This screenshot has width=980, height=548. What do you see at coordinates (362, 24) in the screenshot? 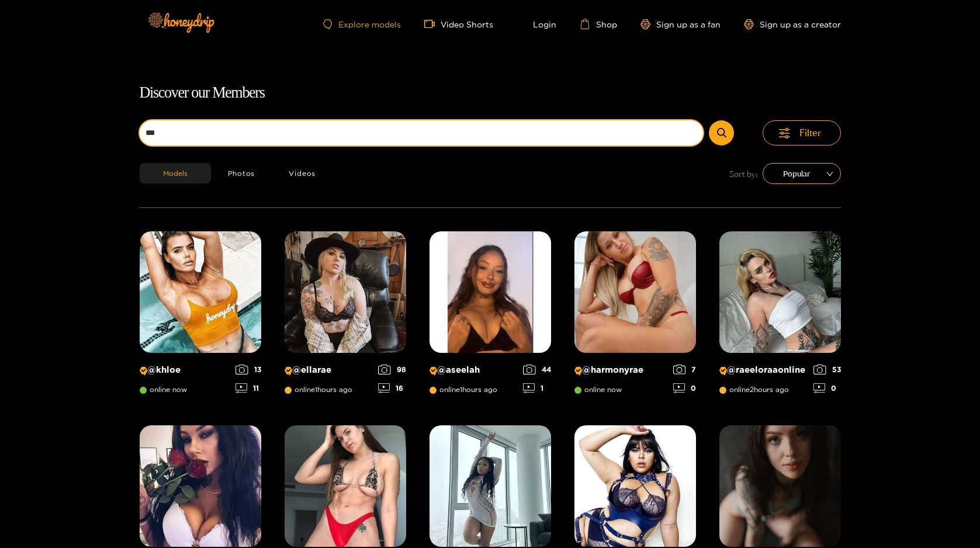
I see `a: Explore models` at bounding box center [362, 24].